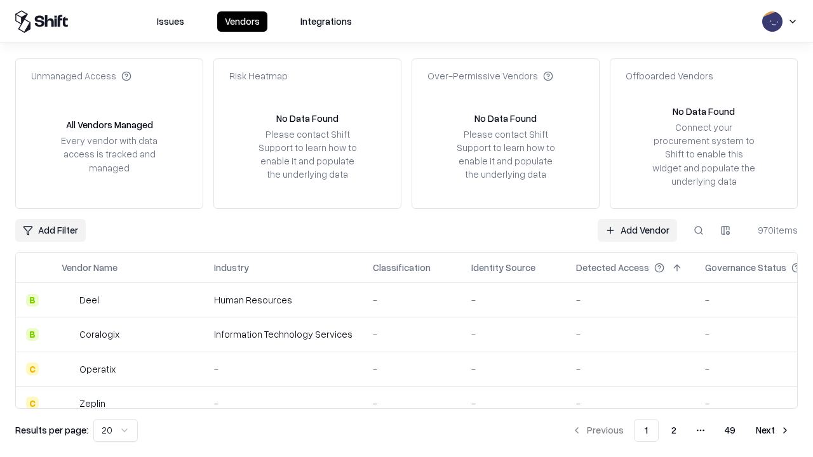 The width and height of the screenshot is (813, 457). Describe the element at coordinates (99, 334) in the screenshot. I see `div: Coralogix` at that location.